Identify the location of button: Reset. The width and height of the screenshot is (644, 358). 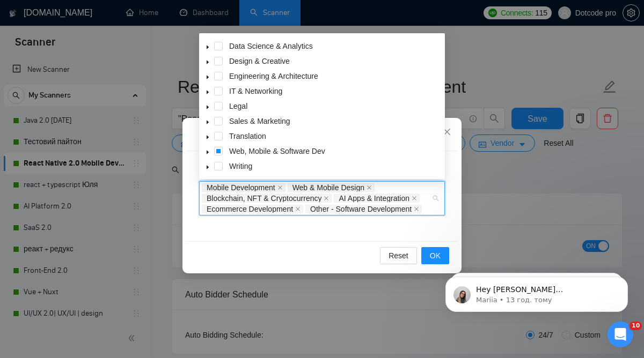
(398, 255).